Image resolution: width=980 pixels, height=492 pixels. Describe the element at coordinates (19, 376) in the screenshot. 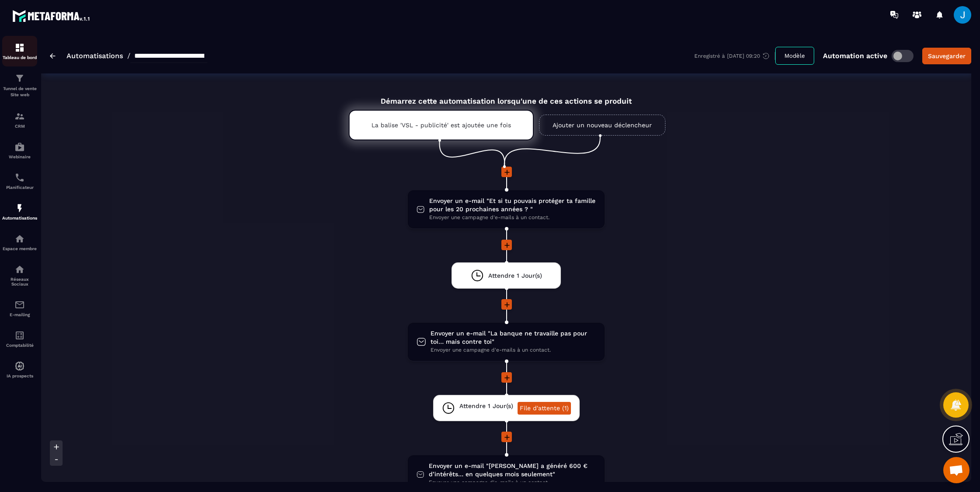

I see `p: IA prospects` at that location.